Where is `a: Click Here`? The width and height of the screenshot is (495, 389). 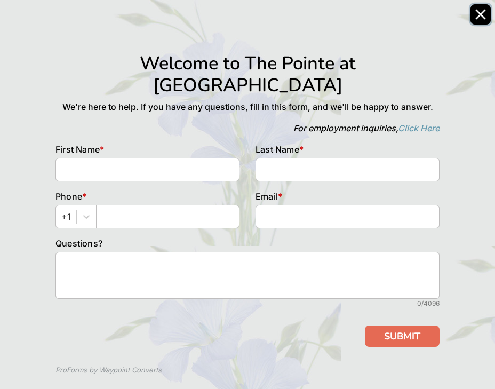
a: Click Here is located at coordinates (419, 128).